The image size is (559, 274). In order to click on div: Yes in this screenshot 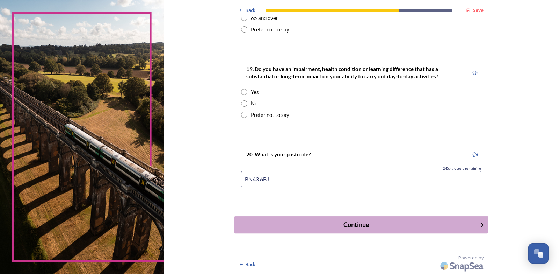, I will do `click(255, 92)`.